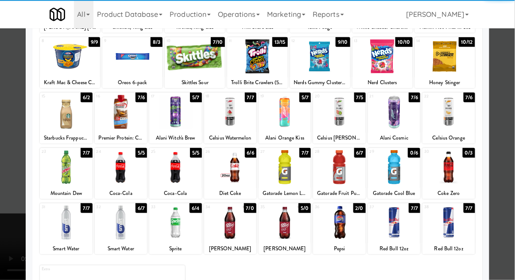 Image resolution: width=515 pixels, height=280 pixels. I want to click on div: 290/6Gatorade Cool Blue, so click(394, 173).